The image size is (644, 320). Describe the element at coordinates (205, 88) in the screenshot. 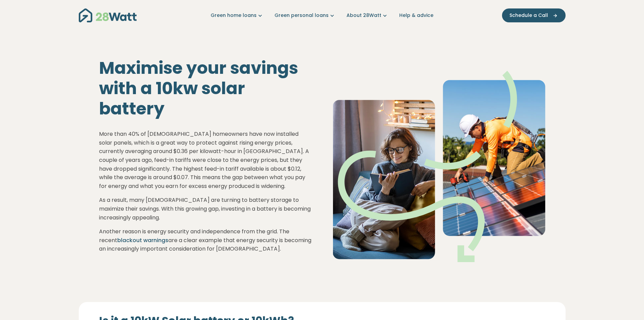

I see `h1: Maximise your savings with a 10kw solar battery` at that location.